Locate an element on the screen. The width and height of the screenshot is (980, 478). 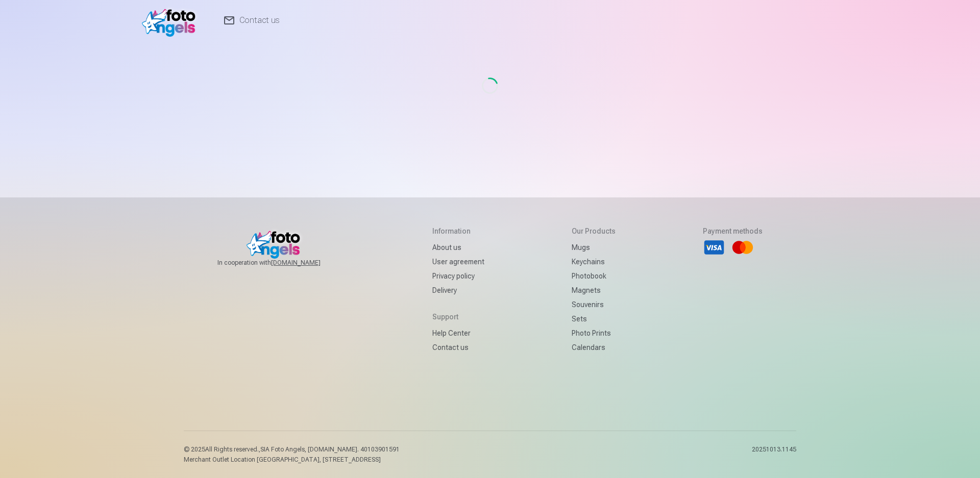
span: In cooperation with is located at coordinates (281, 263).